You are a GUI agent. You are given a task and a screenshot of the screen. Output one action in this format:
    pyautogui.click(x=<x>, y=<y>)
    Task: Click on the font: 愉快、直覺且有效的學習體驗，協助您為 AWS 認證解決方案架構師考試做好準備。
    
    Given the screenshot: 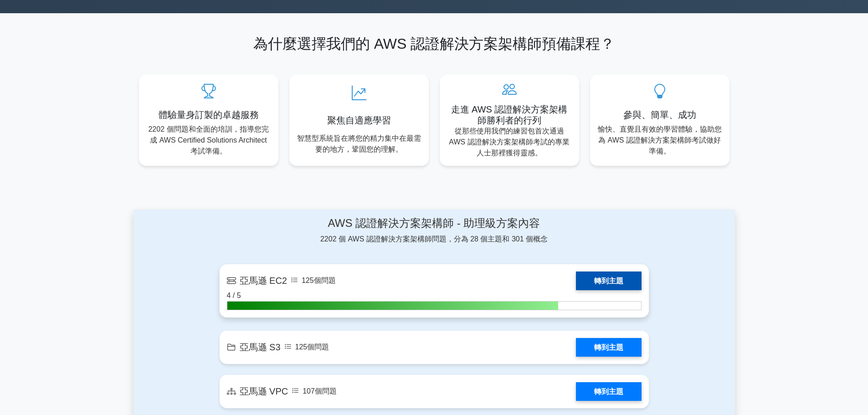 What is the action you would take?
    pyautogui.click(x=660, y=140)
    